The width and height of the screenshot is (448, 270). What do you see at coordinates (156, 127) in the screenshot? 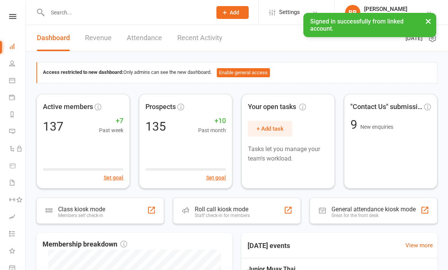
I see `div: 135` at bounding box center [156, 127].